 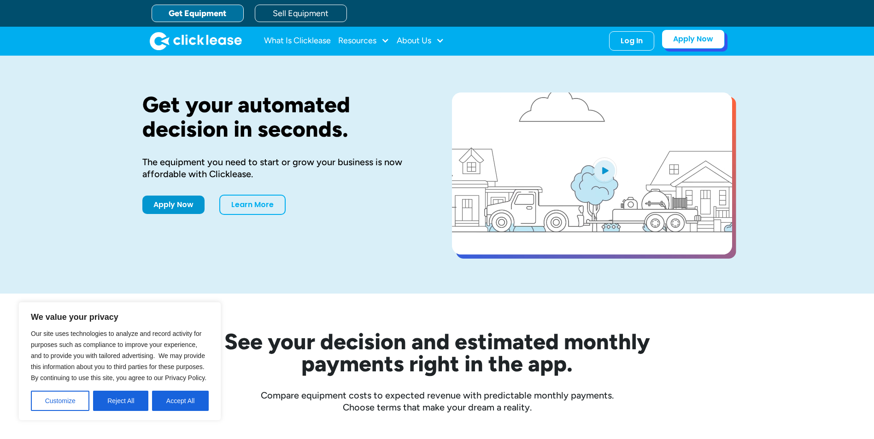 I want to click on a: What Is Clicklease, so click(x=297, y=41).